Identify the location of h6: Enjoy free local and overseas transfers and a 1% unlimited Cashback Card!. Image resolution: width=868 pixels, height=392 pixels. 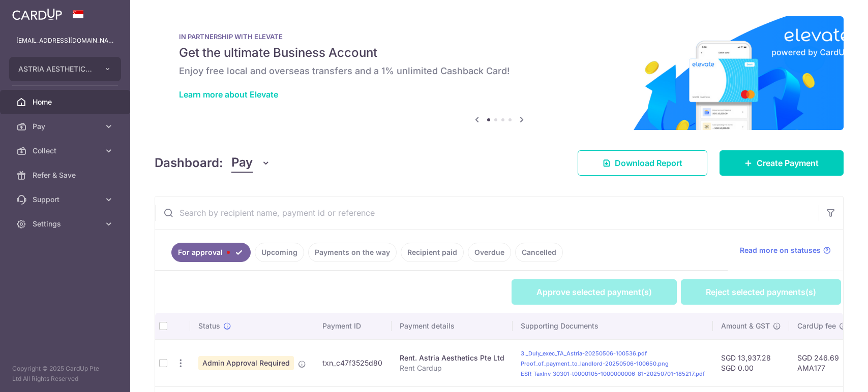
(499, 71).